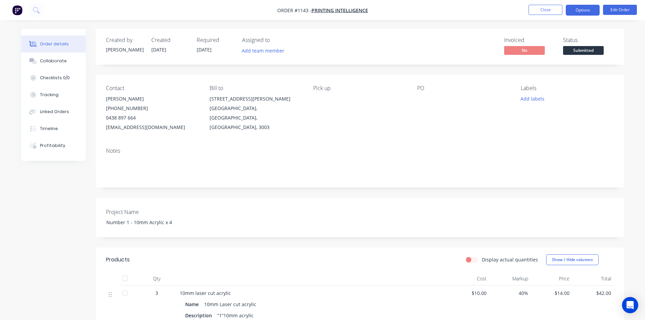  I want to click on label: Display actual quantities, so click(510, 259).